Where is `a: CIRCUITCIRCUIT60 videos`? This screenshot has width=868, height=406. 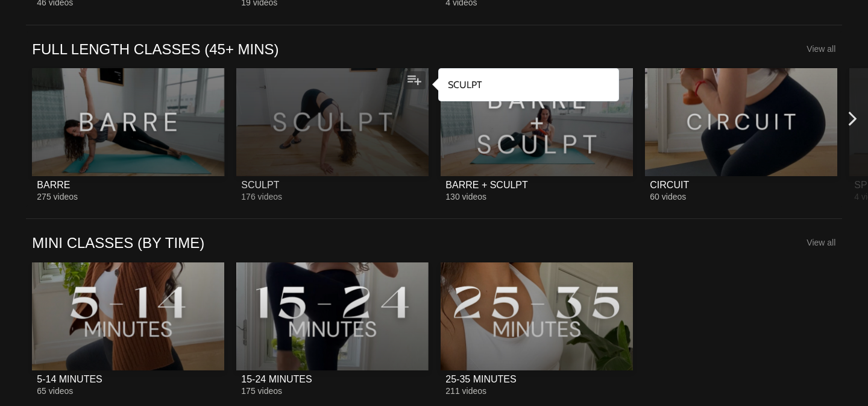 a: CIRCUITCIRCUIT60 videos is located at coordinates (740, 135).